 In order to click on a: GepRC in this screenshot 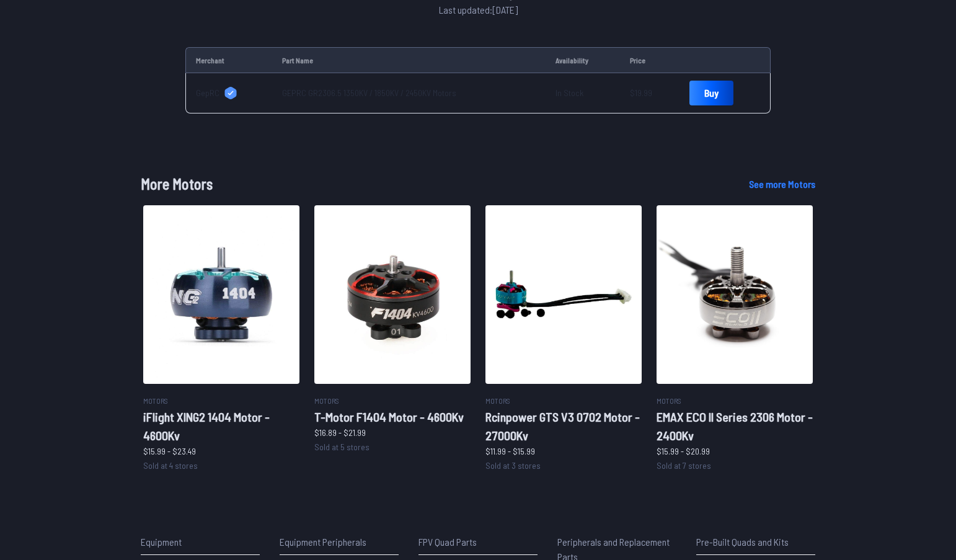, I will do `click(229, 93)`.